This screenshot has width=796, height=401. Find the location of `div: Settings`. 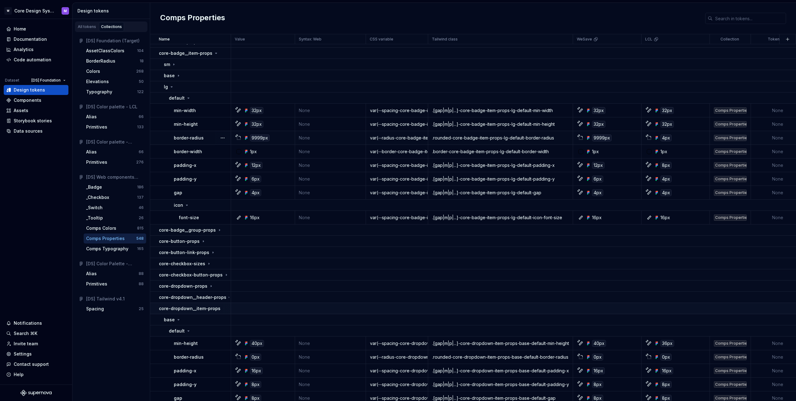

div: Settings is located at coordinates (23, 354).